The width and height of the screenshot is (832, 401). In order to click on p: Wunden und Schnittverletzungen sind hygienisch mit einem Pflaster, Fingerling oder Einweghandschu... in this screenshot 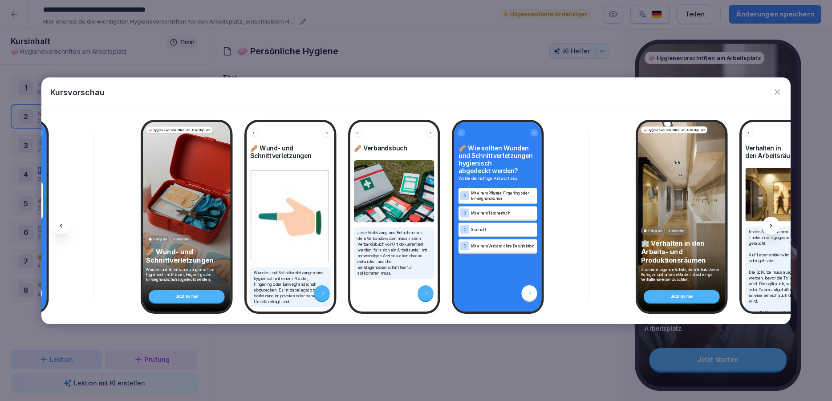, I will do `click(290, 287)`.